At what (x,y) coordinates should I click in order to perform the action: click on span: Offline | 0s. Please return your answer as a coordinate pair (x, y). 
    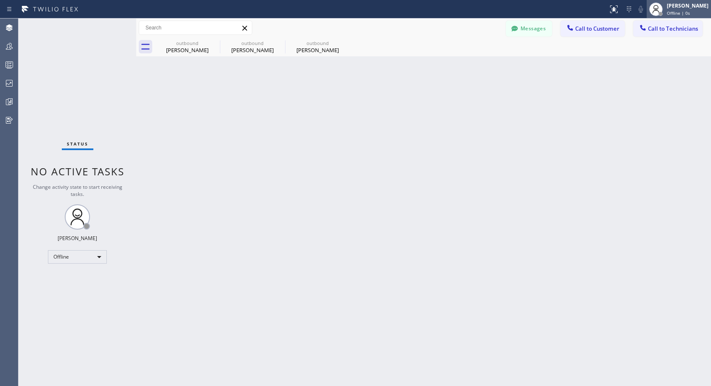
    Looking at the image, I should click on (678, 13).